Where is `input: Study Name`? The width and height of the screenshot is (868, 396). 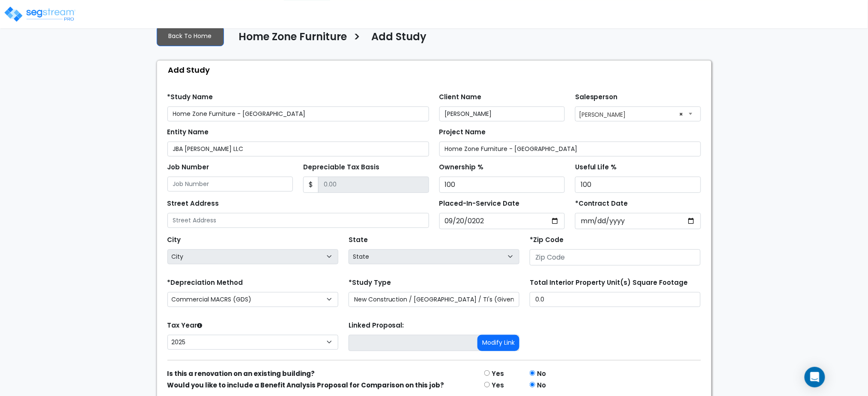 input: Study Name is located at coordinates (299, 114).